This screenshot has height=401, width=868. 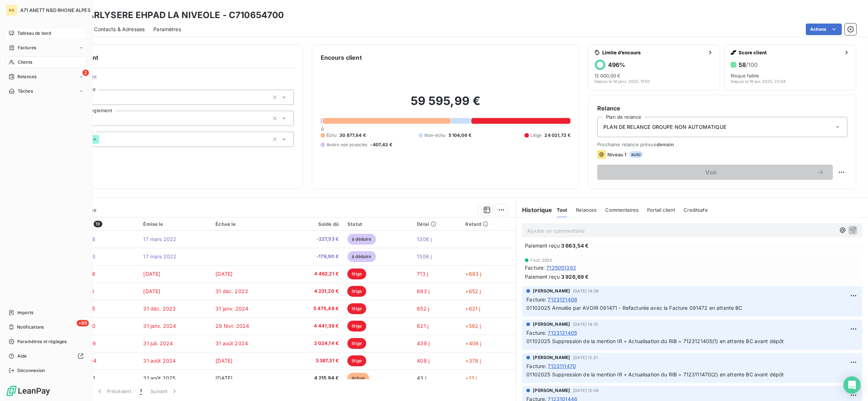 What do you see at coordinates (751, 65) in the screenshot?
I see `span: /100` at bounding box center [751, 65].